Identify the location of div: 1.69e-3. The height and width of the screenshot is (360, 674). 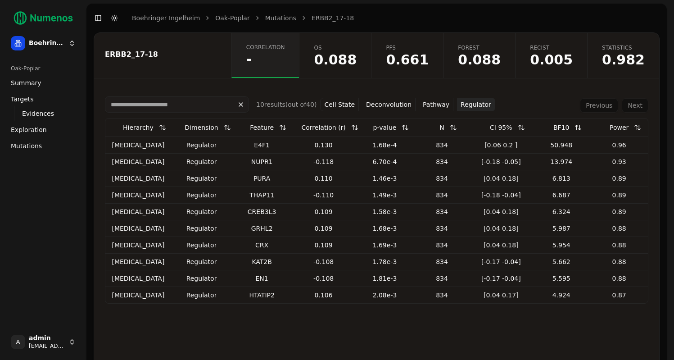
(385, 245).